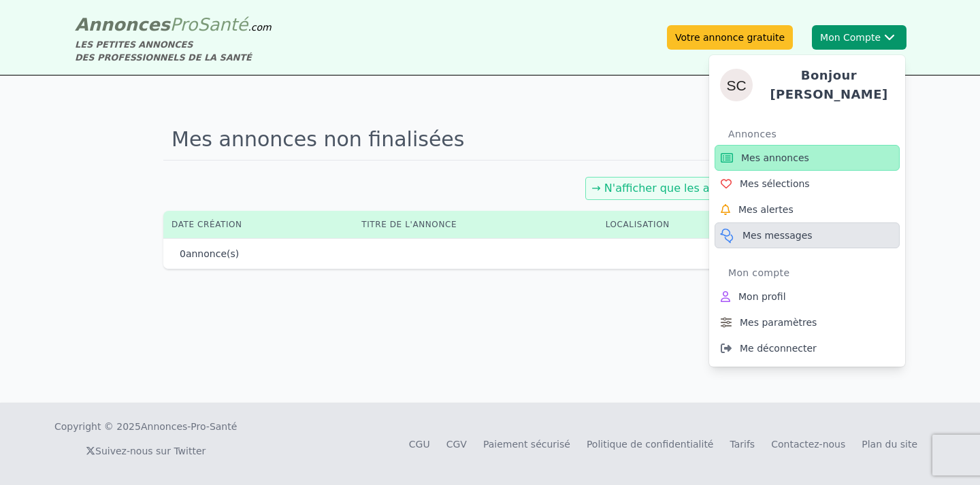 Image resolution: width=980 pixels, height=485 pixels. I want to click on span: Mes sélections, so click(775, 184).